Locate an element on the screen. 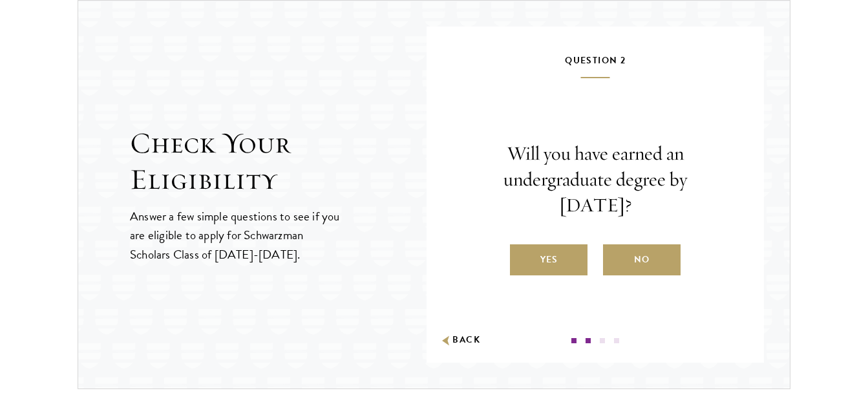  button: Back is located at coordinates (460, 341).